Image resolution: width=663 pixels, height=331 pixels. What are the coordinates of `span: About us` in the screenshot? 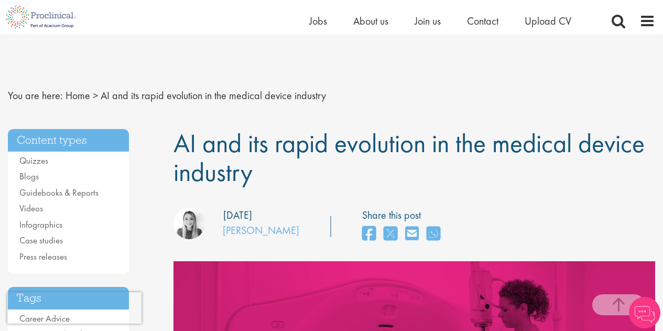 It's located at (370, 21).